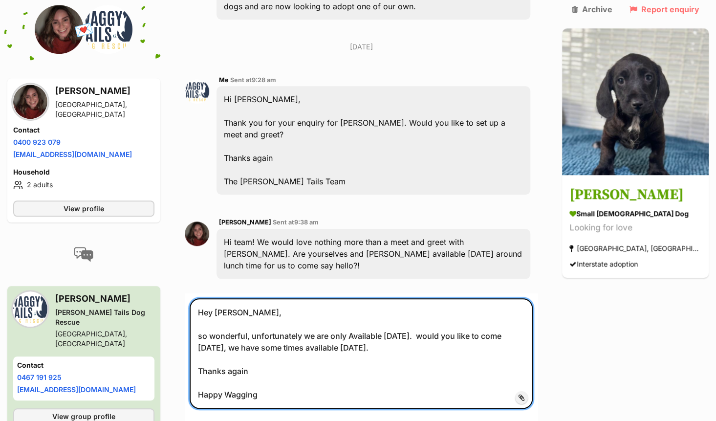  Describe the element at coordinates (306, 222) in the screenshot. I see `span: 9:38 am` at that location.